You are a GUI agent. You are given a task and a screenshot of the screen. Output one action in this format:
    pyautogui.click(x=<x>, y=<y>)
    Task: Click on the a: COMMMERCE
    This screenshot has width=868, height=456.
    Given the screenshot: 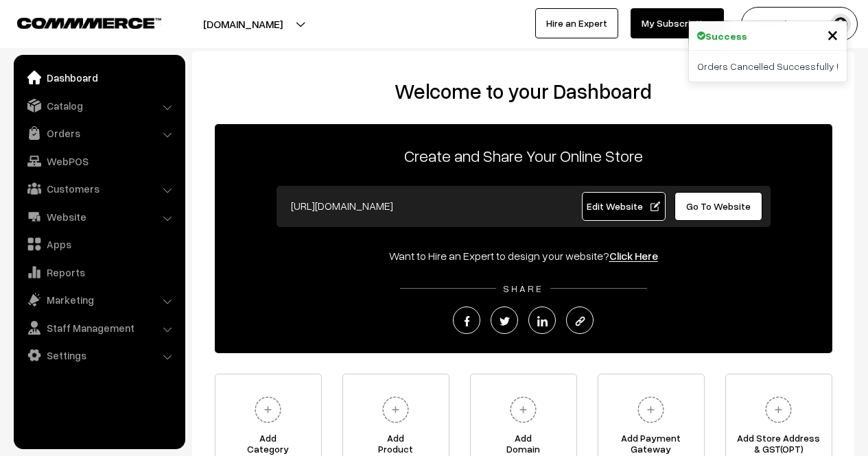 What is the action you would take?
    pyautogui.click(x=77, y=22)
    